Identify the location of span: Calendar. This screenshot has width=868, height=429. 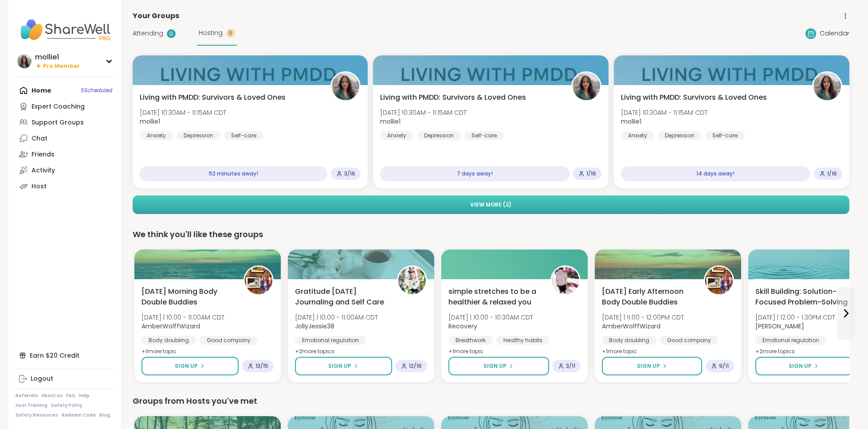
(834, 33).